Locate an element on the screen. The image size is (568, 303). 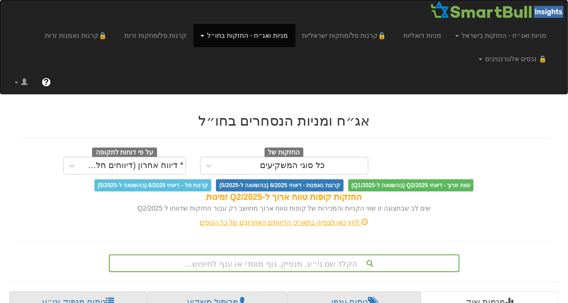
div: * דיווח אחרון (דיווחים חלקיים) is located at coordinates (133, 166).